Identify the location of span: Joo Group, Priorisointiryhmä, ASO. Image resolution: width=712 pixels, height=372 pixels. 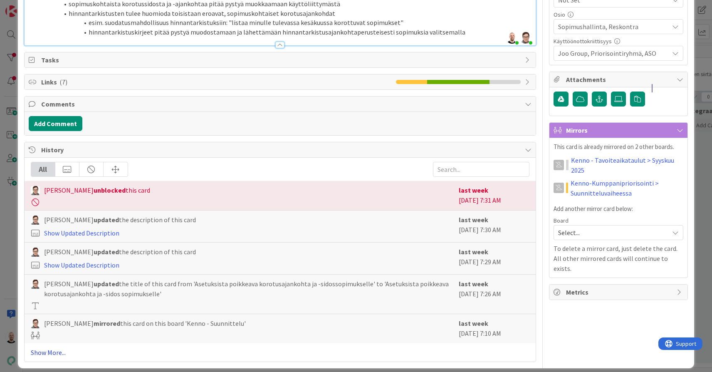
(613, 53).